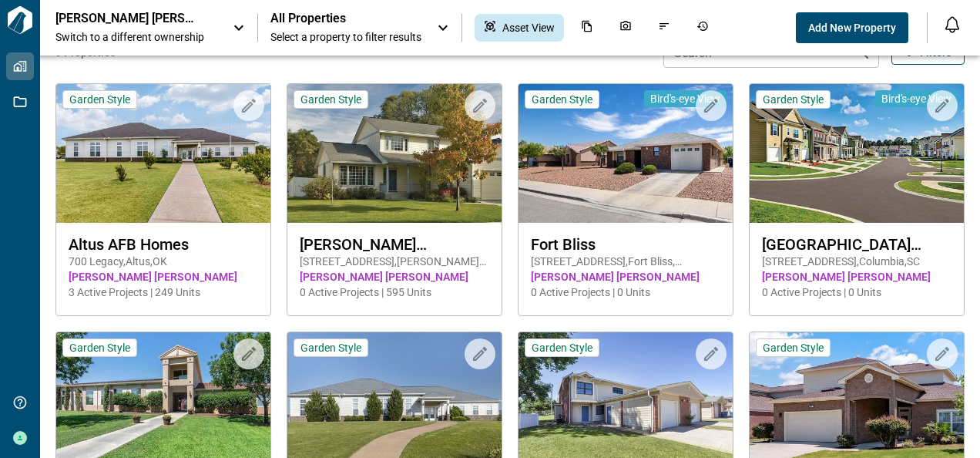  I want to click on div: Job History, so click(702, 28).